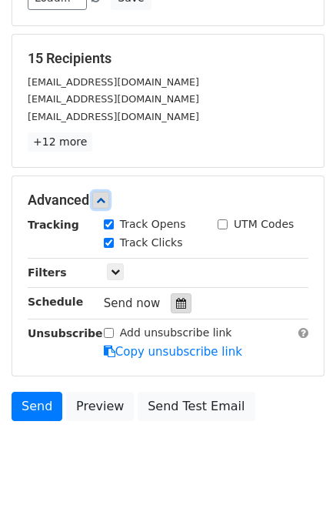  Describe the element at coordinates (55, 301) in the screenshot. I see `strong: Schedule` at that location.